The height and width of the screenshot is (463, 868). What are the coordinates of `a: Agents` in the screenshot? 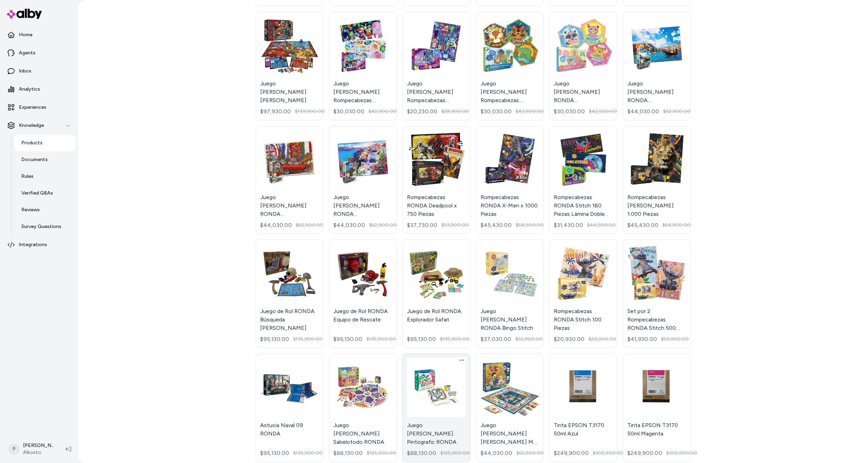 It's located at (39, 53).